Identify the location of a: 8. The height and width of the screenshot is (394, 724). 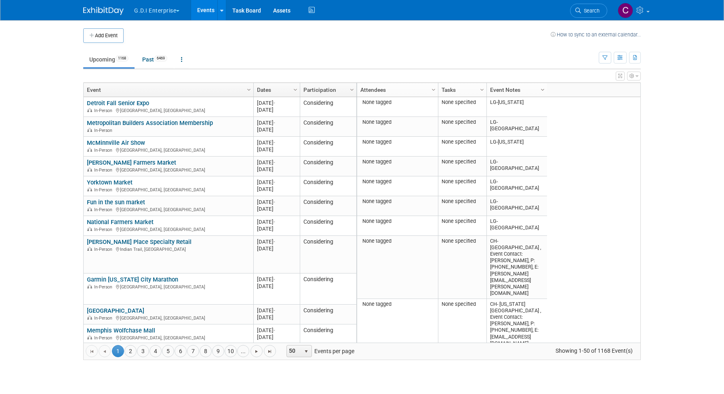
(206, 351).